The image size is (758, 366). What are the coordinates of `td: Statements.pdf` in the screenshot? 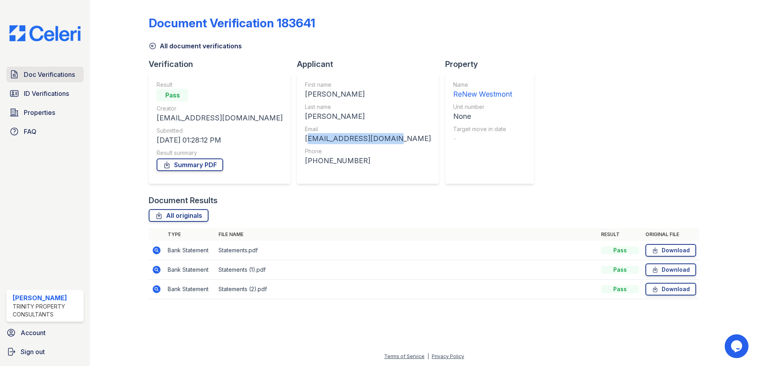 It's located at (406, 251).